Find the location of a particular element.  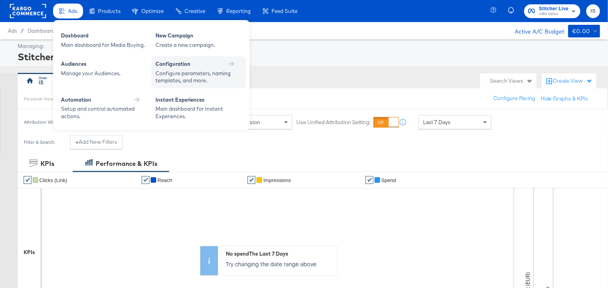

button: Stitcher LiveAdkit Demo is located at coordinates (552, 11).